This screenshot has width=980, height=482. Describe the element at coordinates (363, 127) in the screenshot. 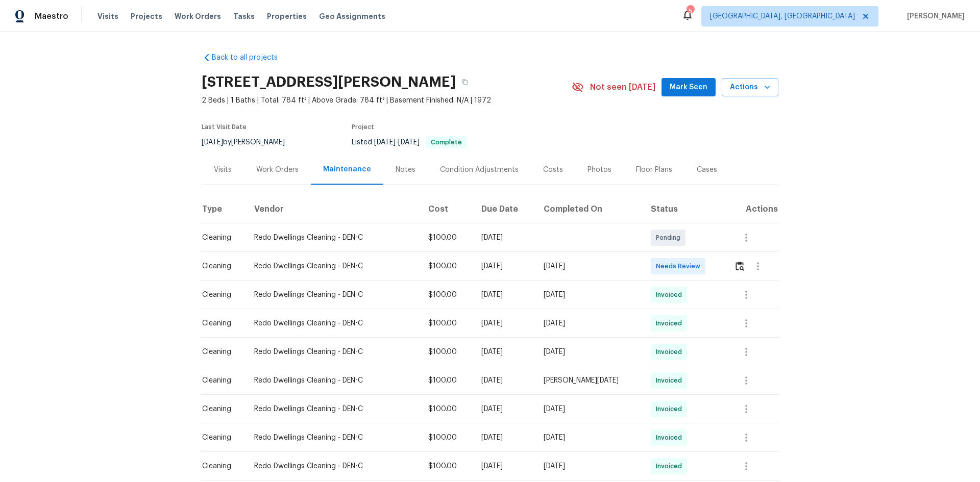

I see `span: Project` at that location.